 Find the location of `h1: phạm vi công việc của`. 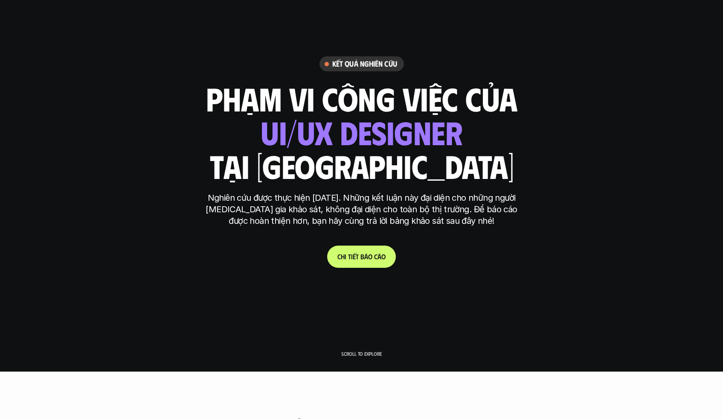

h1: phạm vi công việc của is located at coordinates (362, 98).